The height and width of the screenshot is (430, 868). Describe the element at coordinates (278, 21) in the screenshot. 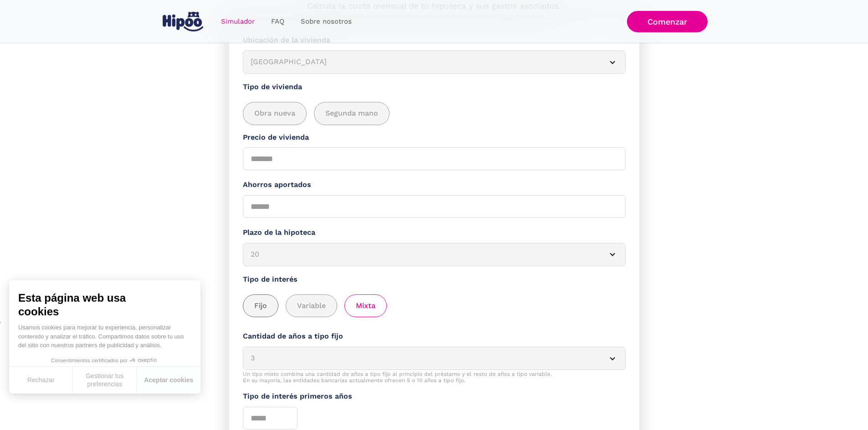

I see `a: FAQ` at that location.